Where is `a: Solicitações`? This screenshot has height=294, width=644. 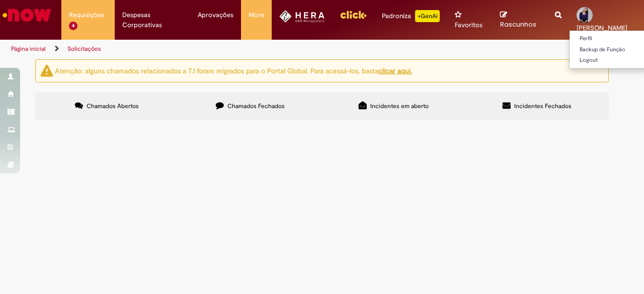
a: Solicitações is located at coordinates (84, 49).